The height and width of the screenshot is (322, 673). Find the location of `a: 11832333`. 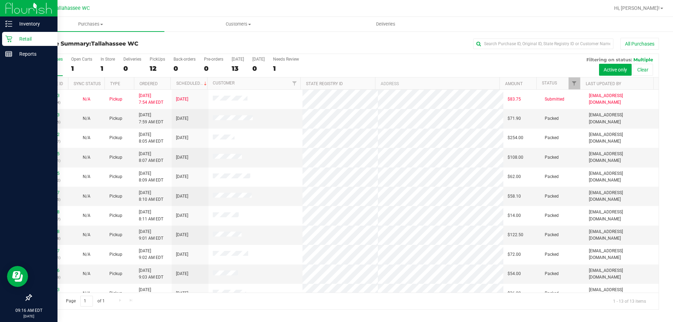

a: 11832333 is located at coordinates (50, 96).